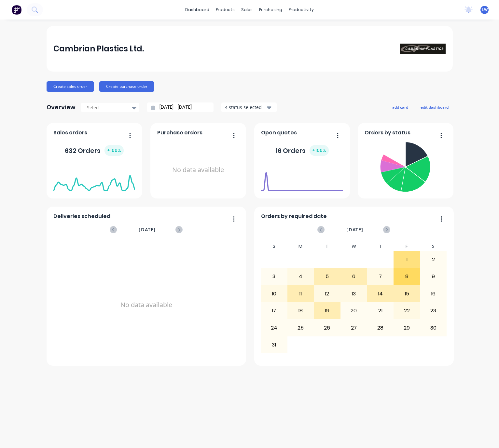 Image resolution: width=499 pixels, height=448 pixels. Describe the element at coordinates (433, 260) in the screenshot. I see `div: 2` at that location.